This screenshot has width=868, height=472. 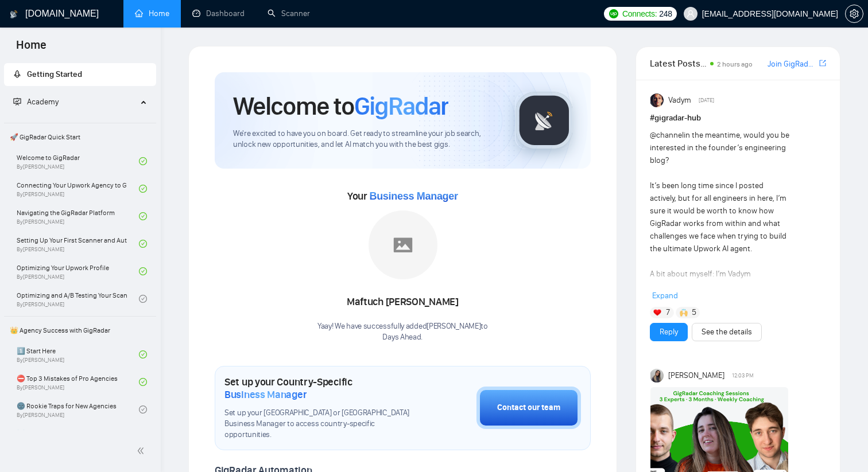 What do you see at coordinates (665, 295) in the screenshot?
I see `span: Expand` at bounding box center [665, 295].